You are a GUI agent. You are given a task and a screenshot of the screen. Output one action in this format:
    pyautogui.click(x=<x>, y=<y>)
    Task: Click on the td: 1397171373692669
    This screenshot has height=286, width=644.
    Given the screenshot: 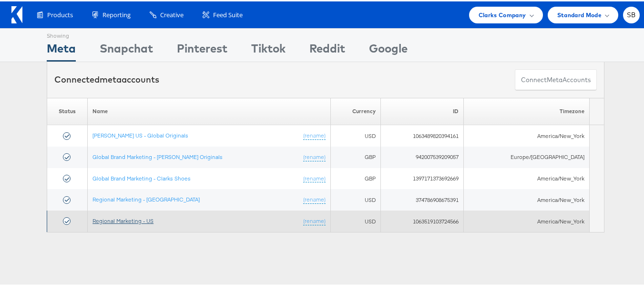 What is the action you would take?
    pyautogui.click(x=421, y=177)
    